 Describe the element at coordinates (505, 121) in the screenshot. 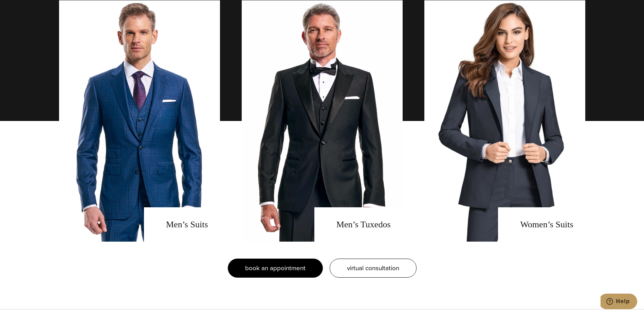

I see `a: Women's Suits` at that location.